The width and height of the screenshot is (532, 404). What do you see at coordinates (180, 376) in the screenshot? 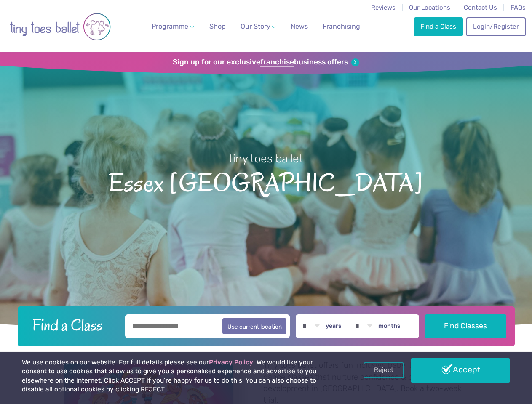
I see `p: We use cookies on our website. For full details please see our . We would like your consent to us...` at bounding box center [180, 376].